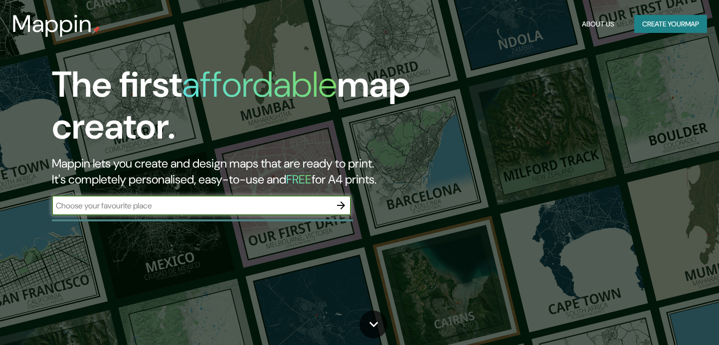 This screenshot has height=345, width=719. I want to click on h2: Mappin lets you create and design maps that are ready to print. It's completely personalised, eas..., so click(232, 172).